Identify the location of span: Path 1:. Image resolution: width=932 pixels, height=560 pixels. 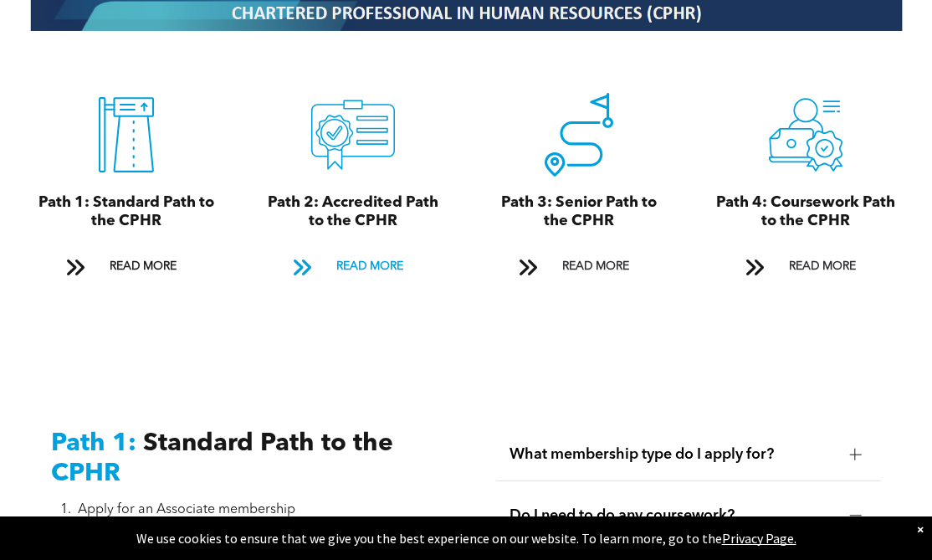
(94, 443).